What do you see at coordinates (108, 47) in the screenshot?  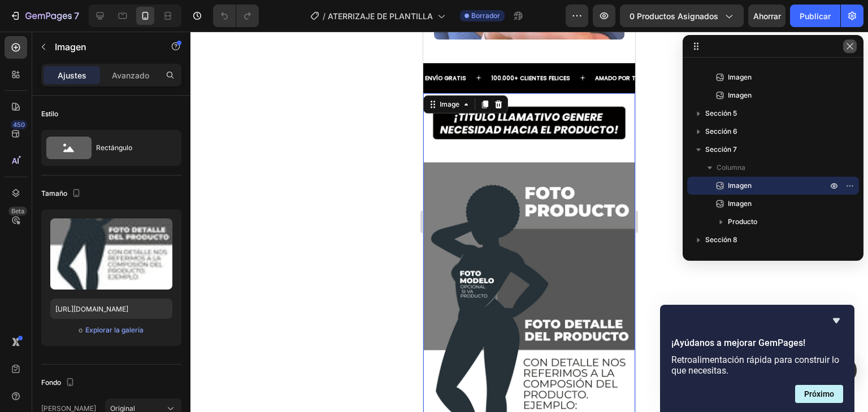 I see `strong: 100.000+ CLIENTES FELICES` at bounding box center [108, 47].